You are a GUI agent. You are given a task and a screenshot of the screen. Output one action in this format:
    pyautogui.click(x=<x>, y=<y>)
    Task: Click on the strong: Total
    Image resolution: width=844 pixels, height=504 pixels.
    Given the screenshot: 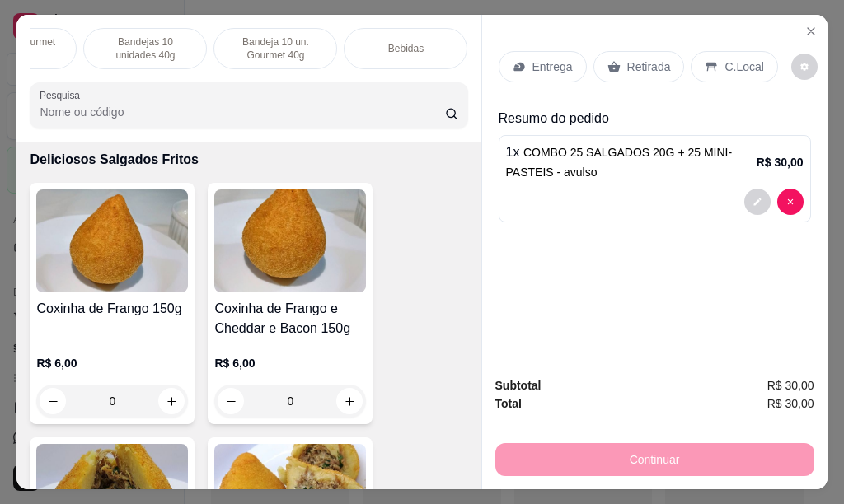 What is the action you would take?
    pyautogui.click(x=508, y=404)
    